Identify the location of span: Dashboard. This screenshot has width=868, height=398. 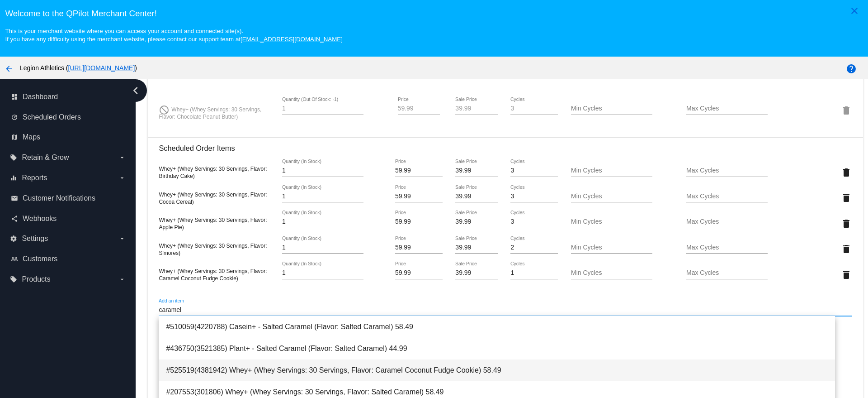
(41, 97).